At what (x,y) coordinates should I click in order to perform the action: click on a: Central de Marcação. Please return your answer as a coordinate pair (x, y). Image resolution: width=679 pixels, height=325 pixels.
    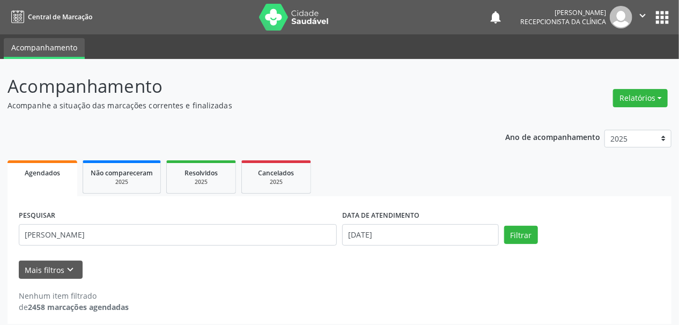
    Looking at the image, I should click on (50, 17).